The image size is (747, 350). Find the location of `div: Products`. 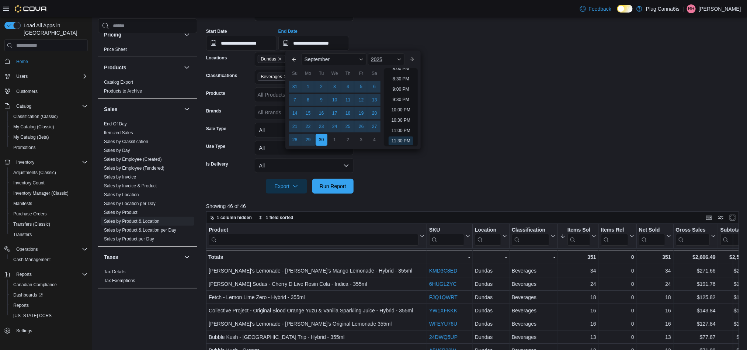

div: Products is located at coordinates (147, 88).